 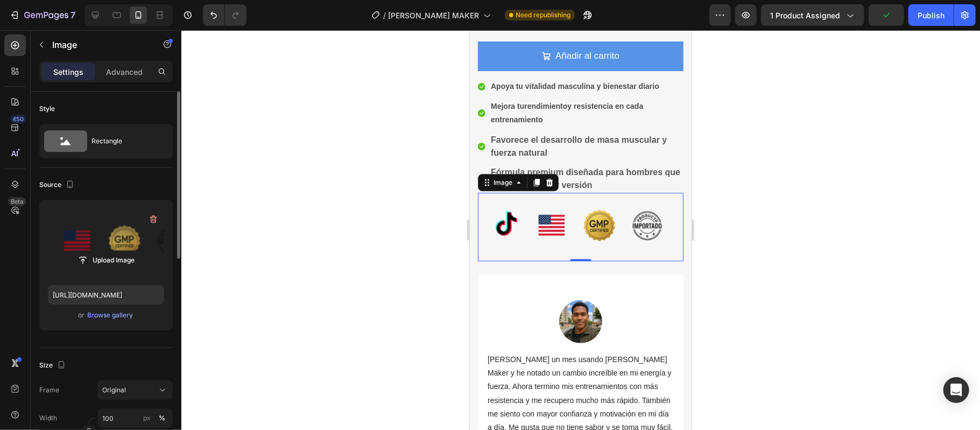 What do you see at coordinates (931, 15) in the screenshot?
I see `button: Publish` at bounding box center [931, 15].